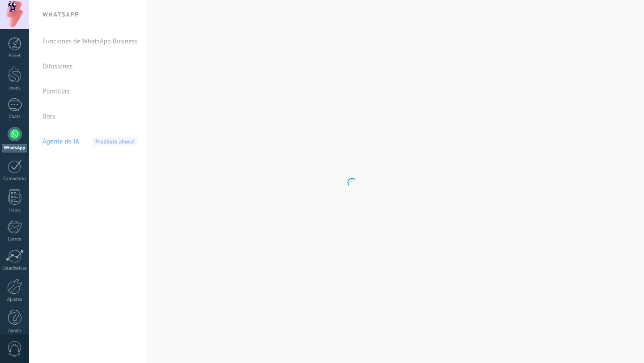  Describe the element at coordinates (15, 331) in the screenshot. I see `div: Ayuda` at that location.